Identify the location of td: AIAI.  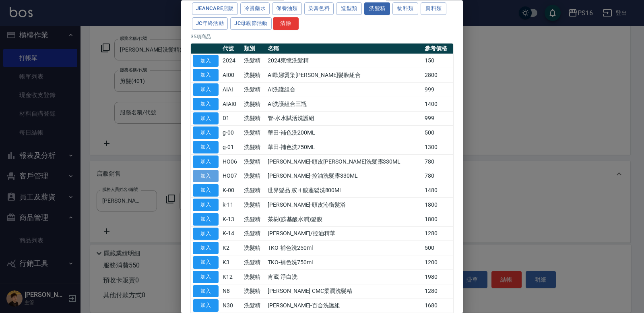
(231, 90).